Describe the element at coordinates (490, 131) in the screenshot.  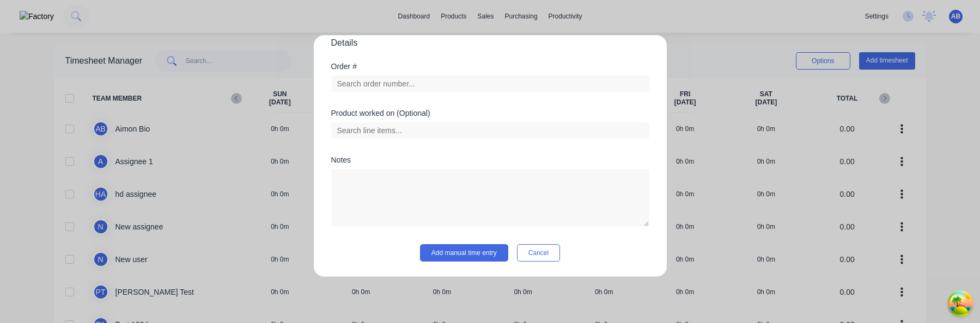
I see `input: Search line items...` at that location.